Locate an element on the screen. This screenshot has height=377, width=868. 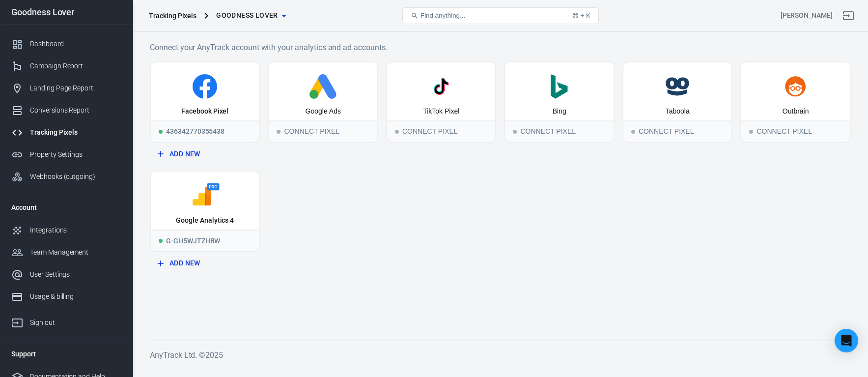
div: Campaign Report is located at coordinates (76, 66).